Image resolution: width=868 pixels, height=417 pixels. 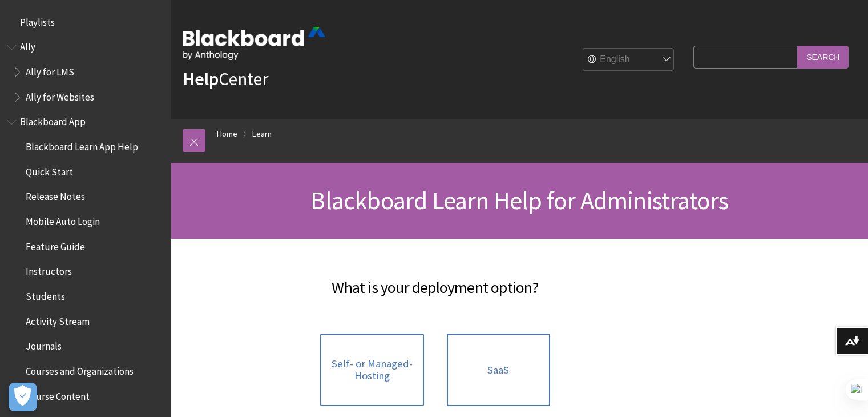 What do you see at coordinates (85, 72) in the screenshot?
I see `nav: Book outline for Anthology Ally Help` at bounding box center [85, 72].